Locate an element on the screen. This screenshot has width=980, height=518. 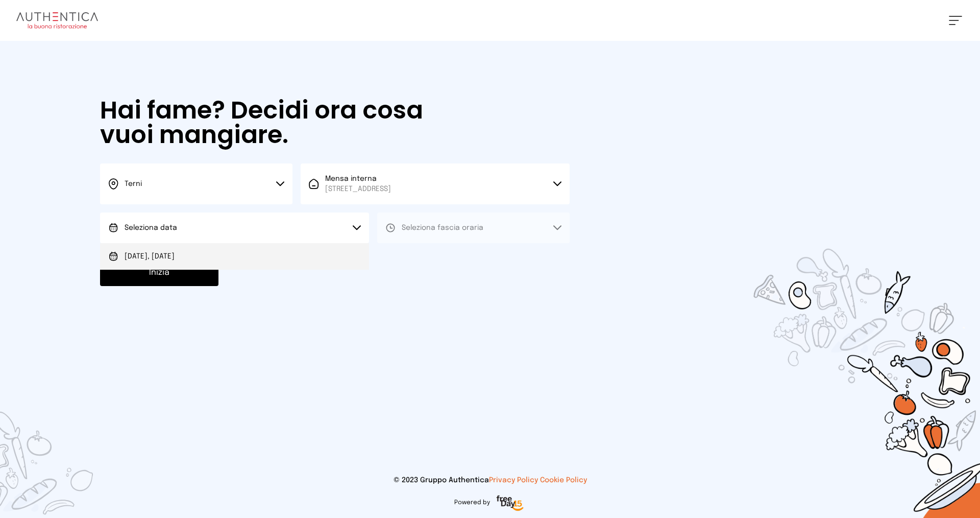
p: © 2023 Gruppo Authentica is located at coordinates (490, 480).